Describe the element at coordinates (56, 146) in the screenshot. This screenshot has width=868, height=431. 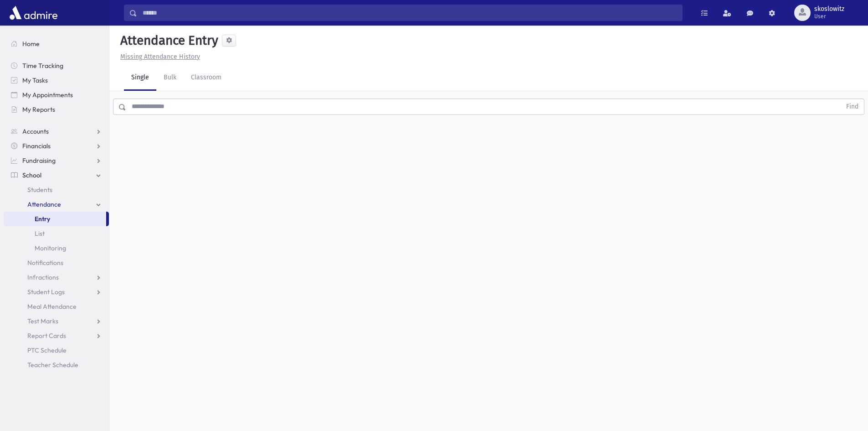
I see `a: Financials` at that location.